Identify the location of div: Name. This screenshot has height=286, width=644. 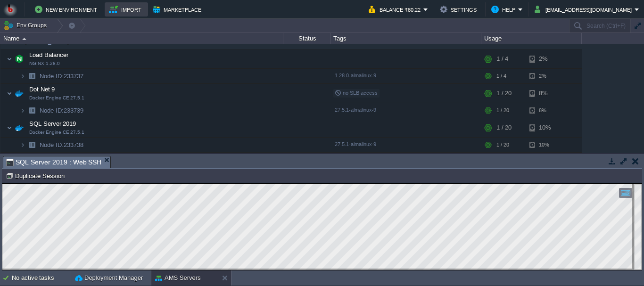
(142, 38).